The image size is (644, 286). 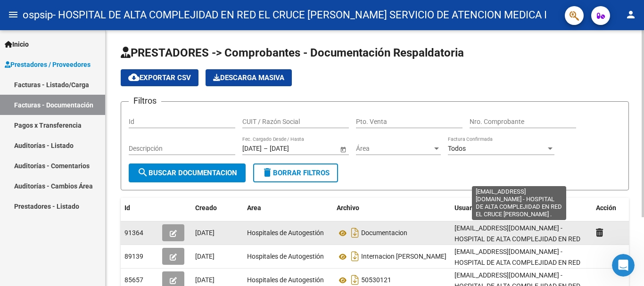 I want to click on span: Borrar Filtros, so click(x=295, y=173).